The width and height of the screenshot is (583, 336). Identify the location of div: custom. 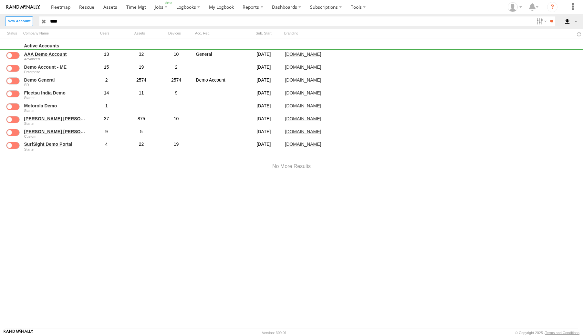
(55, 137).